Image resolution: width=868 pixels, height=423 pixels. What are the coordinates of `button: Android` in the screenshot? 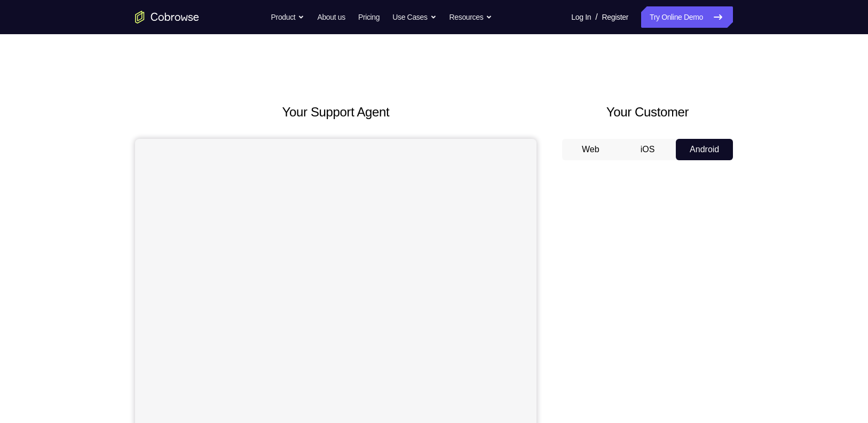 It's located at (704, 149).